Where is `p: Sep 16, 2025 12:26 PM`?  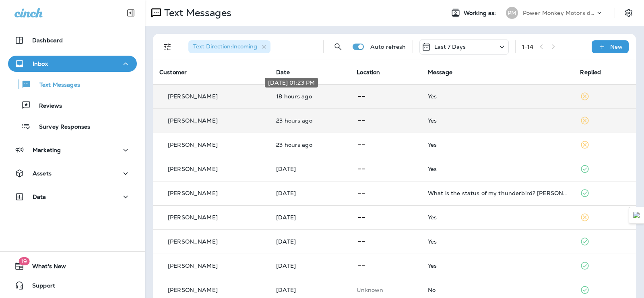
p: Sep 16, 2025 12:26 PM is located at coordinates (310, 169).